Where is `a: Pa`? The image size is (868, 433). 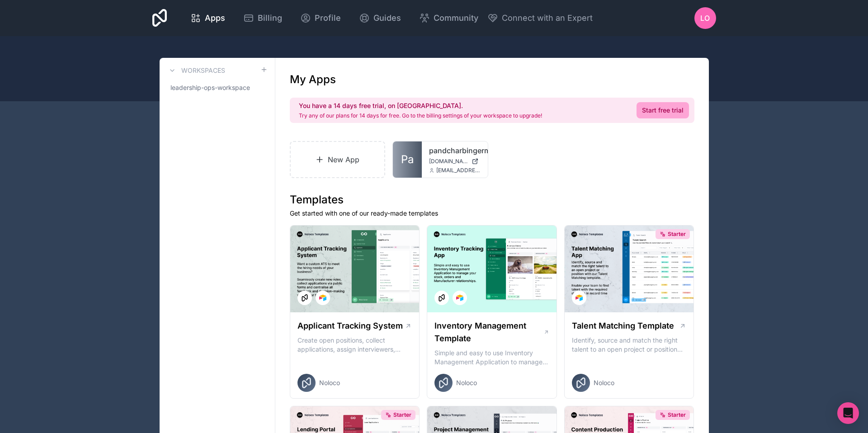
a: Pa is located at coordinates (407, 160).